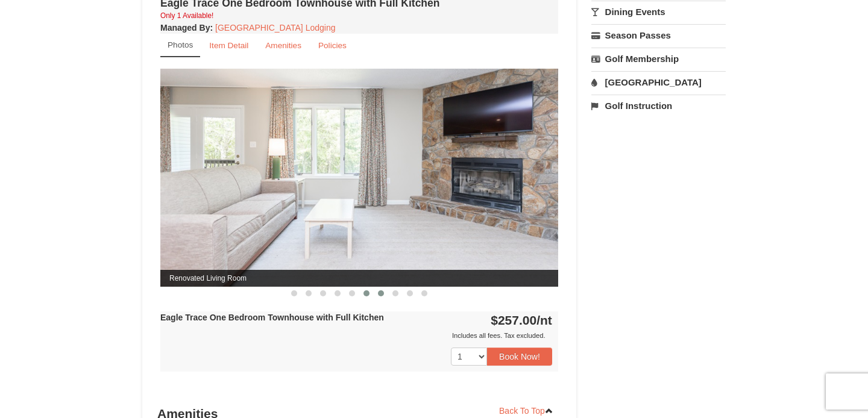  What do you see at coordinates (272, 318) in the screenshot?
I see `strong: Eagle Trace One Bedroom Townhouse with Full Kitchen` at bounding box center [272, 318].